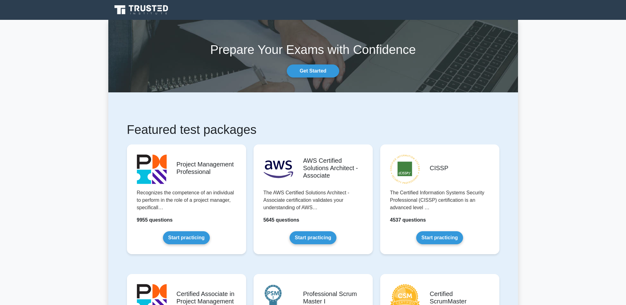 The image size is (626, 305). Describe the element at coordinates (313, 130) in the screenshot. I see `h1: Featured test packages` at that location.